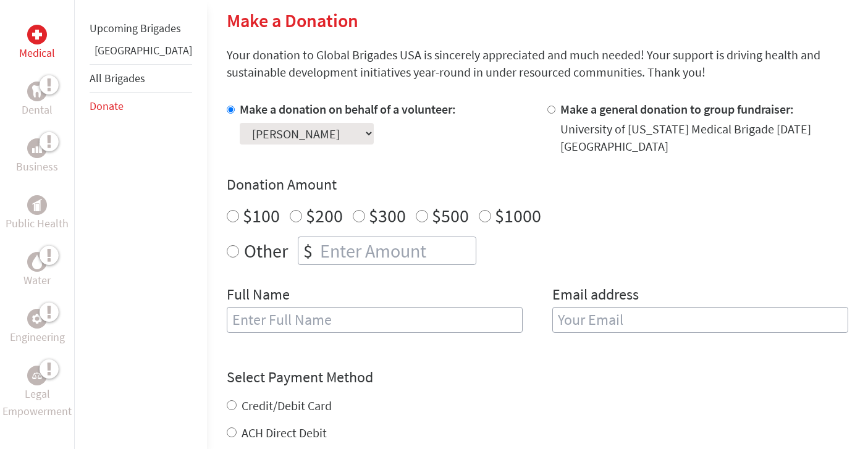  I want to click on a: Public HealthPublic Health, so click(37, 214).